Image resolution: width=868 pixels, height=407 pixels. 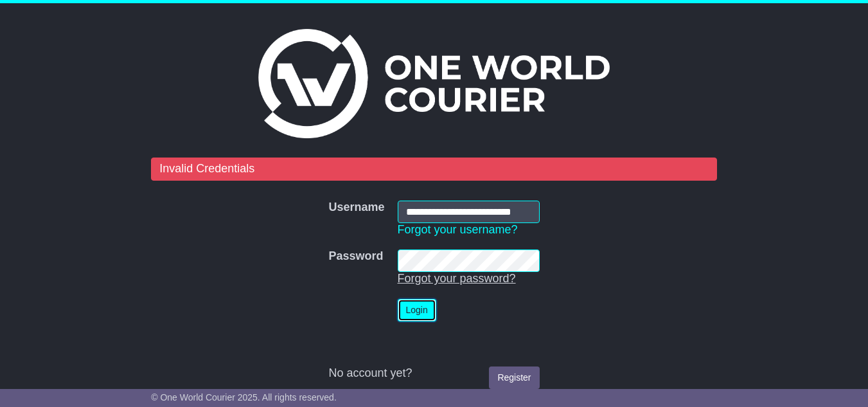 What do you see at coordinates (434, 169) in the screenshot?
I see `div: Invalid Credentials` at bounding box center [434, 169].